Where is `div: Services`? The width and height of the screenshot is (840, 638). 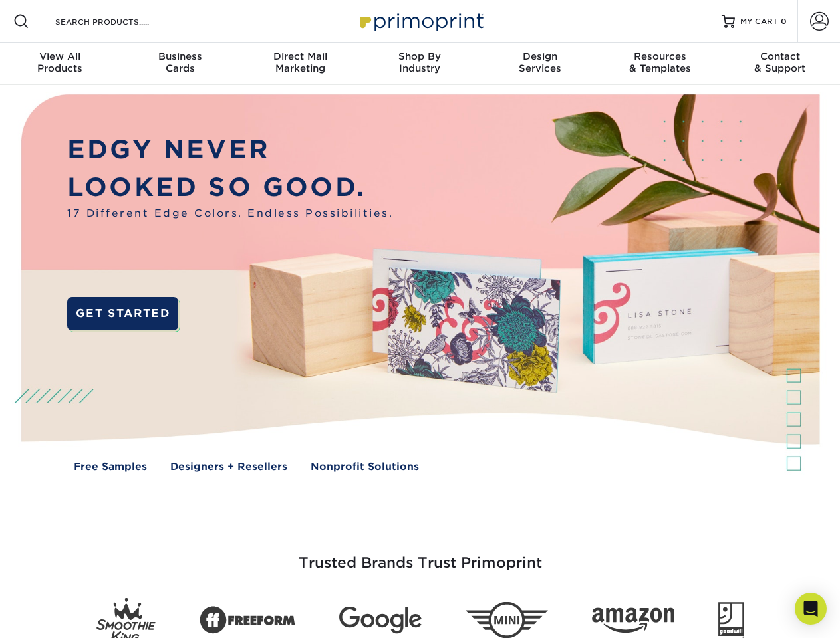
div: Services is located at coordinates (540, 63).